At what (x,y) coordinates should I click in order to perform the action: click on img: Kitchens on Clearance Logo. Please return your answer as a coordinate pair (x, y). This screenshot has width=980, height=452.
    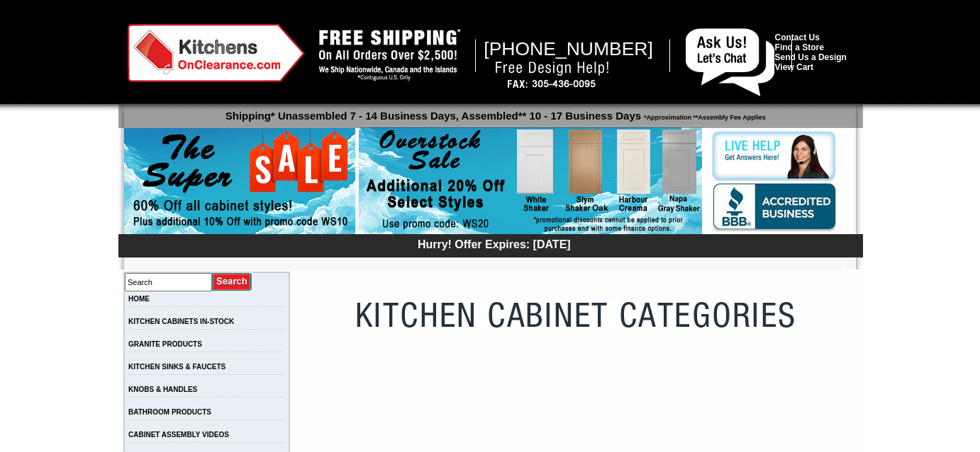
    Looking at the image, I should click on (216, 53).